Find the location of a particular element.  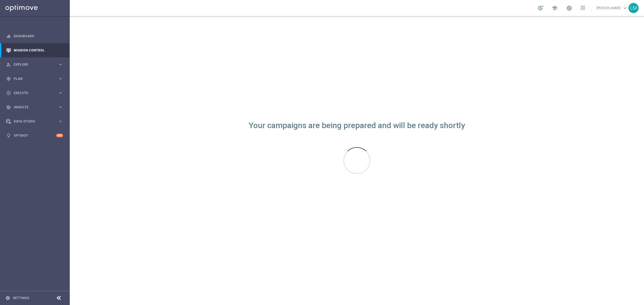

div: Your campaigns are being prepared and will be ready shortly is located at coordinates (357, 125).